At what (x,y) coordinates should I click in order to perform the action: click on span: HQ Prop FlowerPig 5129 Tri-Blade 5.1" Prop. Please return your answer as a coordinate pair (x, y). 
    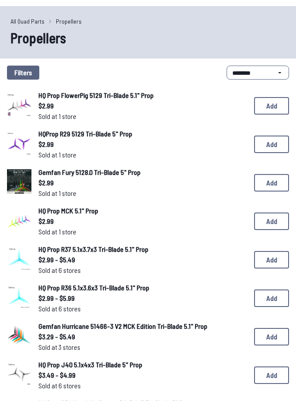
    Looking at the image, I should click on (96, 95).